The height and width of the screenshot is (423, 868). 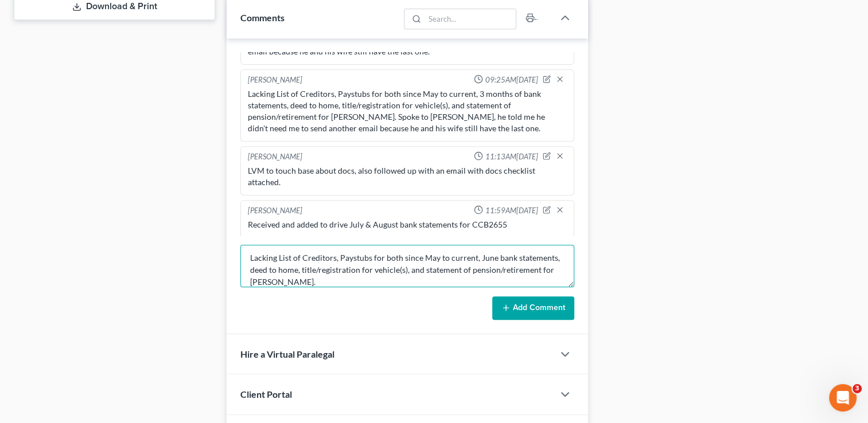 I want to click on span: Hire a Virtual Paralegal, so click(x=288, y=354).